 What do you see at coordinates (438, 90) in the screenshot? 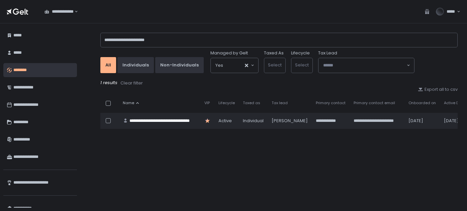
I see `div: Export all to csv` at bounding box center [438, 90].